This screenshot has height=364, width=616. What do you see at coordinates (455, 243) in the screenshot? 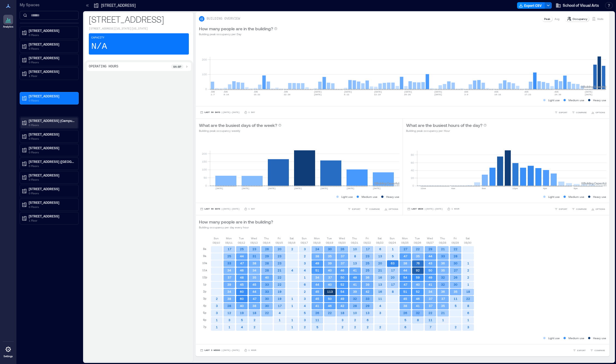
I see `p: 08/29` at bounding box center [455, 243].